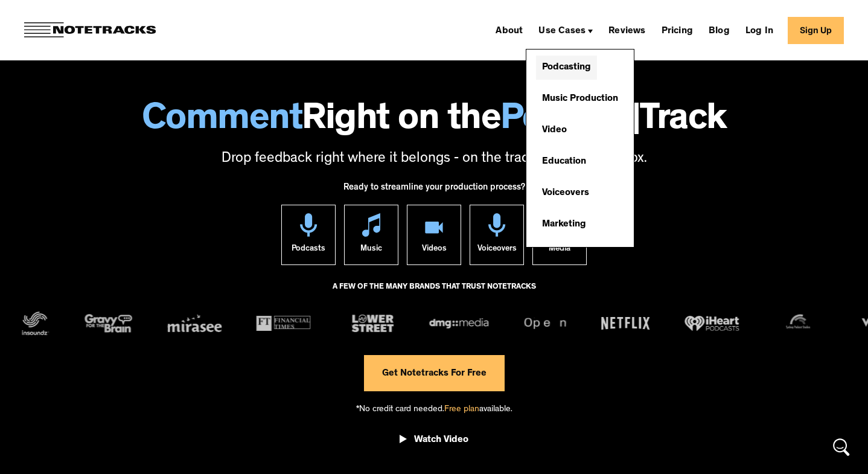 The width and height of the screenshot is (868, 474). Describe the element at coordinates (564, 162) in the screenshot. I see `a: Education` at that location.